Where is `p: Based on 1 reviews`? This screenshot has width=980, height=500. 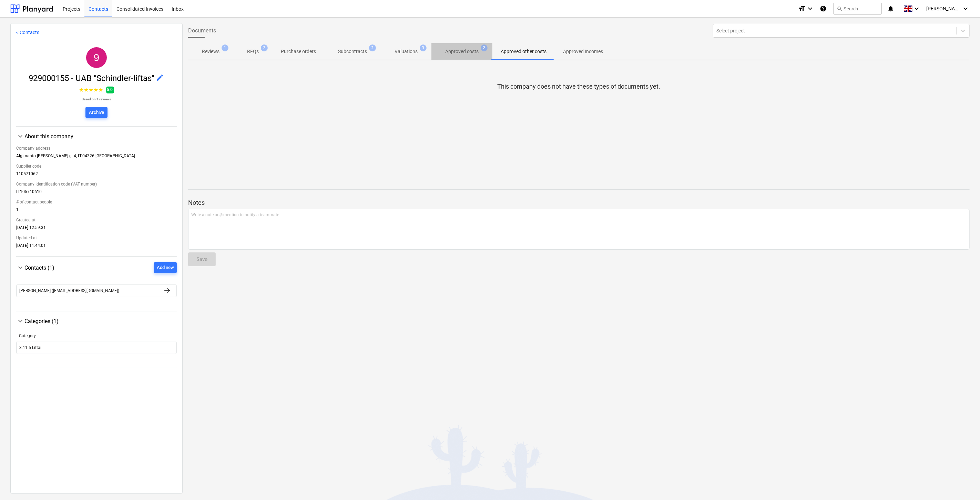 p: Based on 1 reviews is located at coordinates (97, 99).